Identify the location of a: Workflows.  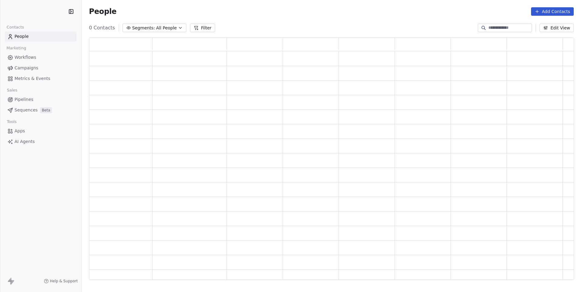
(41, 57).